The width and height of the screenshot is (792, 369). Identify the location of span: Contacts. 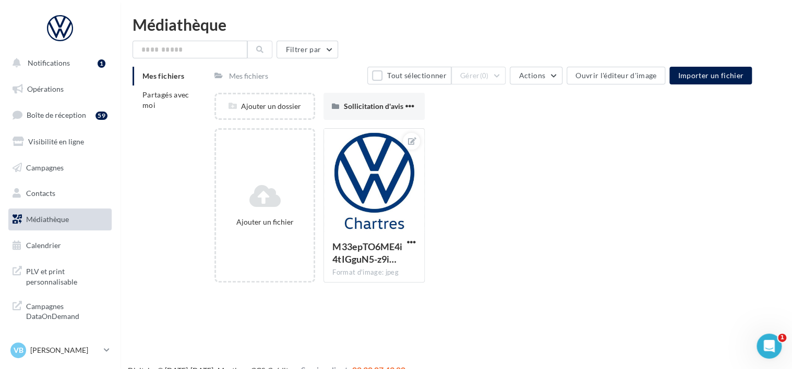
(41, 193).